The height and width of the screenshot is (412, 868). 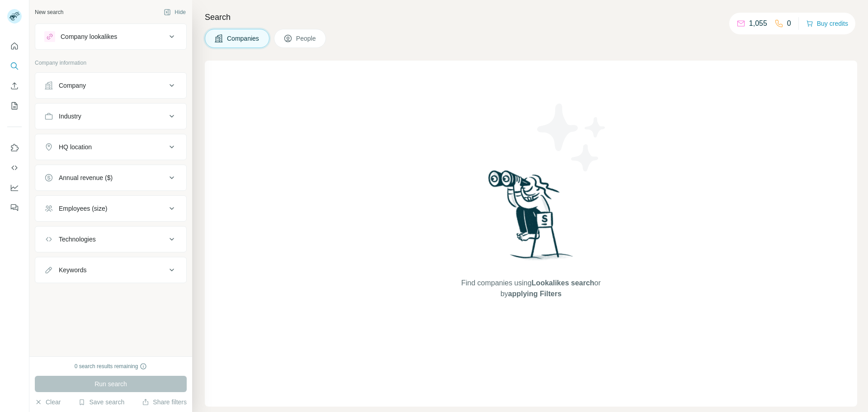 I want to click on button: Company lookalikes, so click(x=111, y=37).